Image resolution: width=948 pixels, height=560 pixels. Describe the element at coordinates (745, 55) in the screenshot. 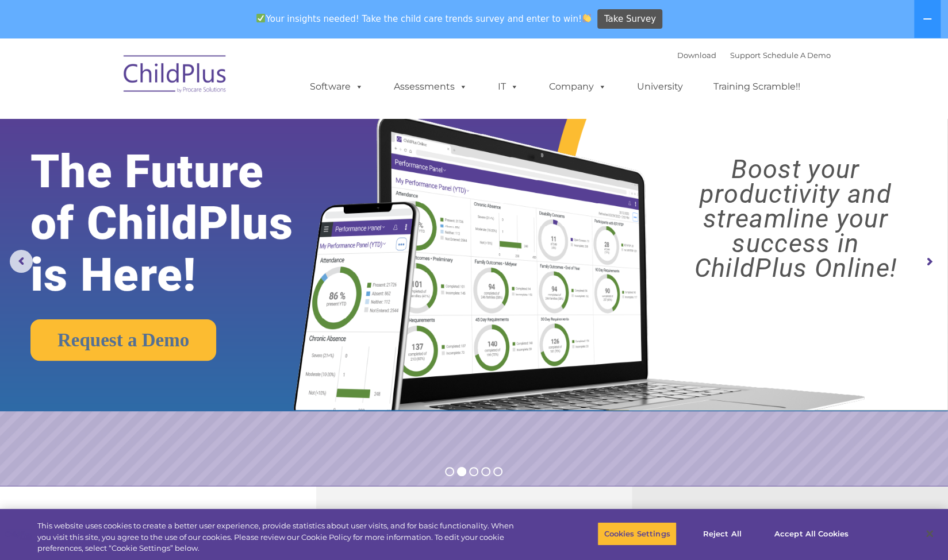

I see `a: Support` at that location.